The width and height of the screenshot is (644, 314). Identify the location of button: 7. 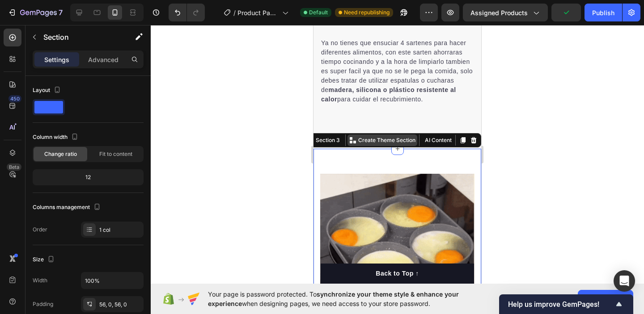
(35, 12).